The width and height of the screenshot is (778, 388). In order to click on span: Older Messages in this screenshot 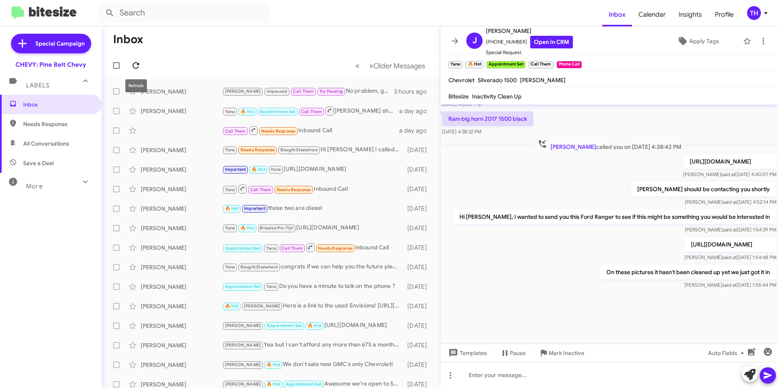, I will do `click(399, 66)`.